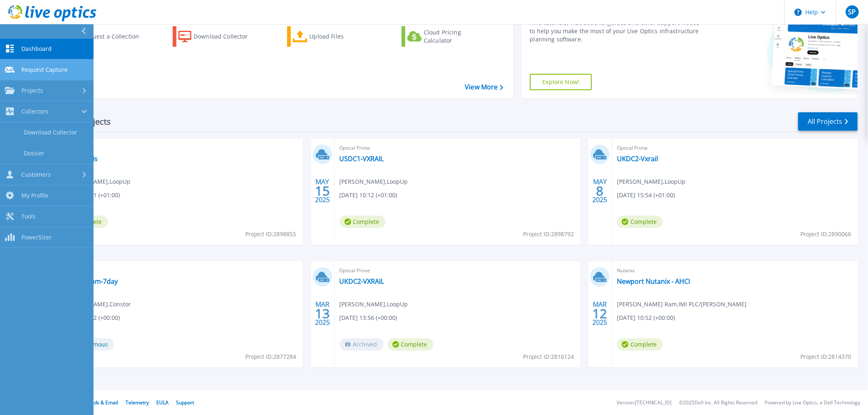 The width and height of the screenshot is (868, 415). I want to click on span: 8, so click(600, 191).